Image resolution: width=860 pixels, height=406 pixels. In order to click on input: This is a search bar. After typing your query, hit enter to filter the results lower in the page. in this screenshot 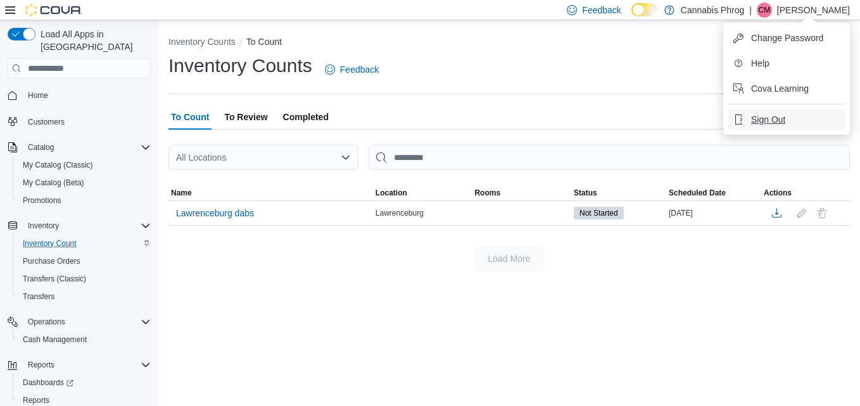, I will do `click(609, 158)`.